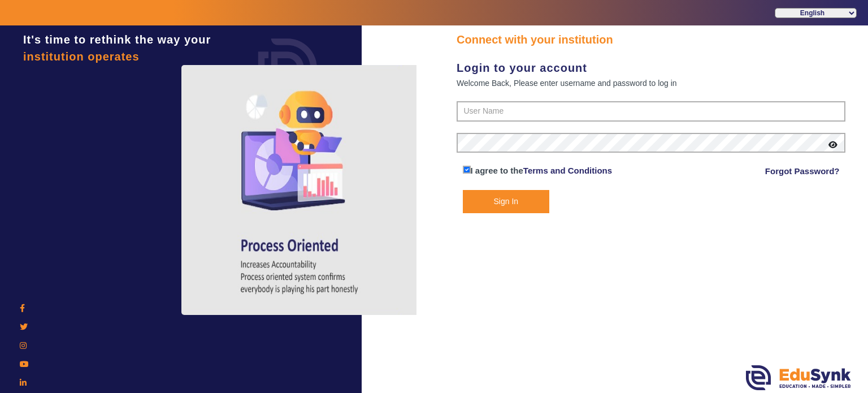 The height and width of the screenshot is (393, 868). What do you see at coordinates (300, 190) in the screenshot?
I see `img: login4.png` at bounding box center [300, 190].